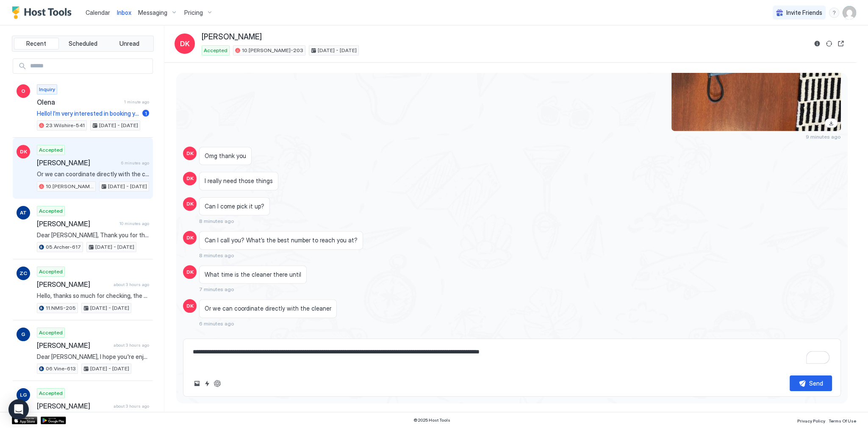  I want to click on span: Can I come pick it up?, so click(234, 206).